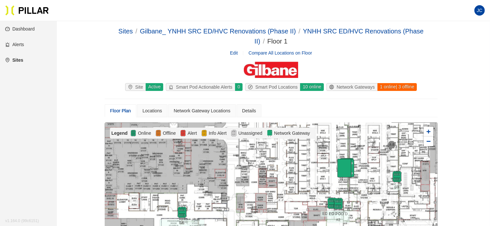  I want to click on span: JC, so click(480, 10).